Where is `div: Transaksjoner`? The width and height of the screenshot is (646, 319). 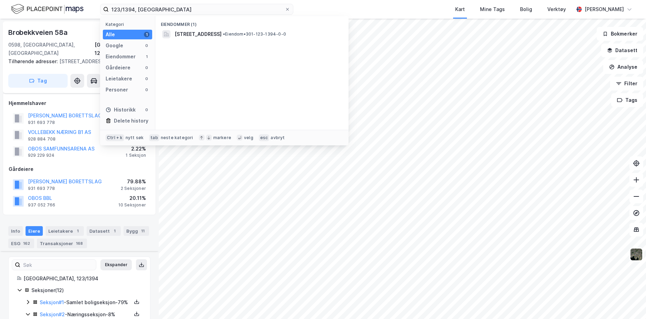 div: Transaksjoner is located at coordinates (62, 243).